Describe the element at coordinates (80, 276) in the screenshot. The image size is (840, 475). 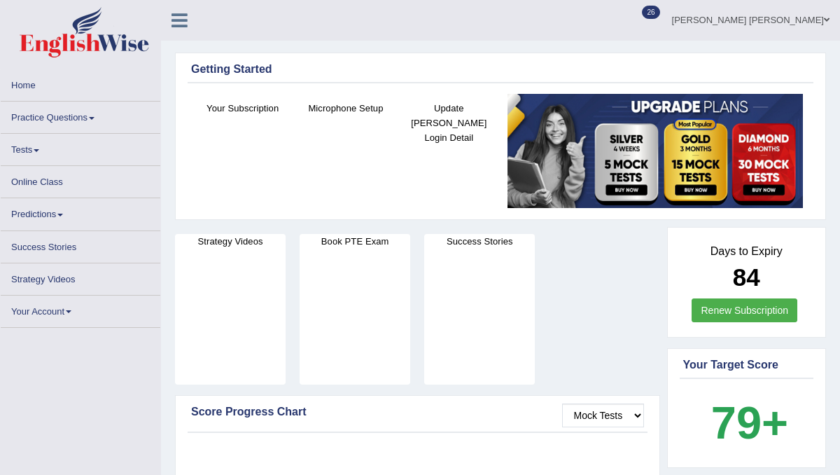
I see `a: Strategy Videos` at that location.